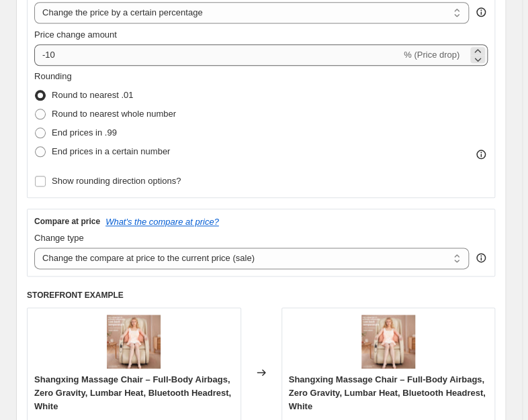  What do you see at coordinates (113, 113) in the screenshot?
I see `span: Round to nearest whole number` at bounding box center [113, 113].